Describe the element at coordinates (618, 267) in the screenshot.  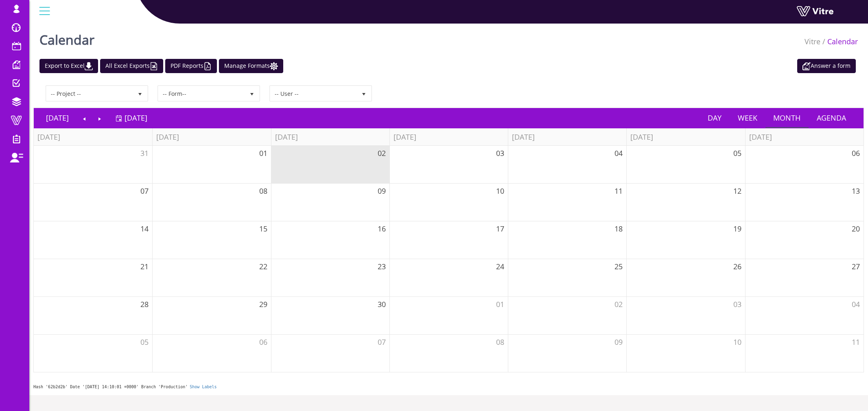
I see `span: 25` at that location.